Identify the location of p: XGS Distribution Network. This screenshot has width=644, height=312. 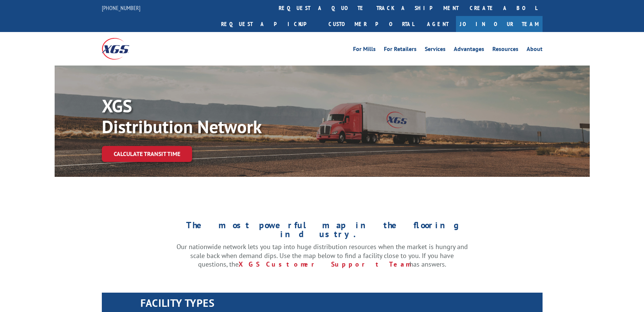
(213, 116).